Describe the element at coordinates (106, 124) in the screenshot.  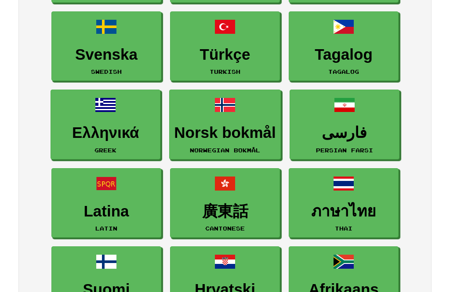
I see `a: ΕλληνικάGreek` at that location.